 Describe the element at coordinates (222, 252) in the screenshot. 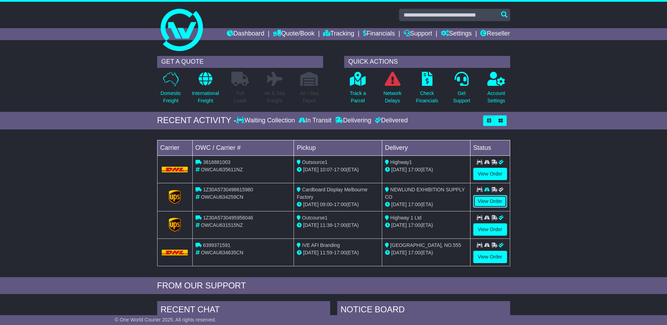

I see `span: OWCAU634635CN` at that location.